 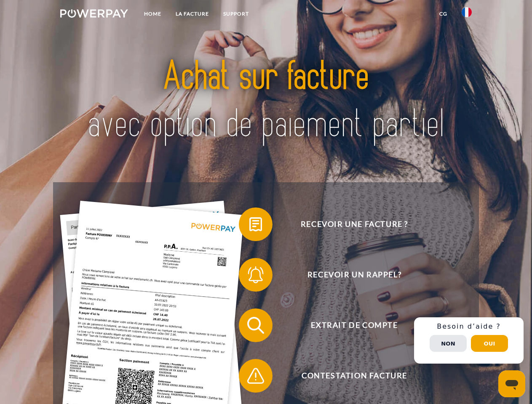 I want to click on a: CG, so click(x=443, y=14).